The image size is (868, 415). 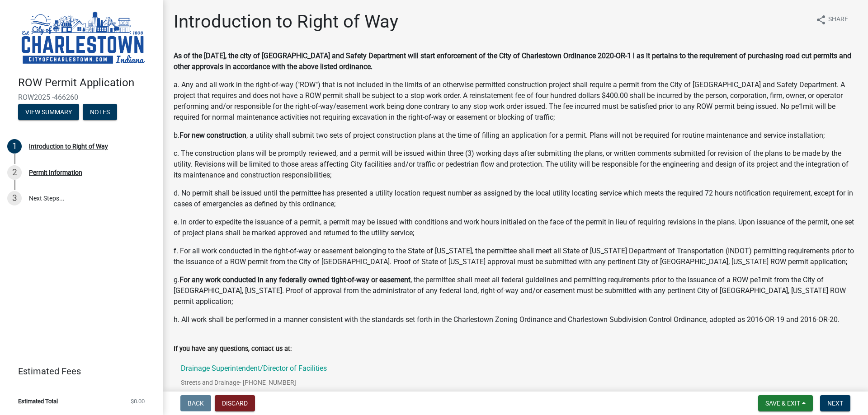 What do you see at coordinates (821, 20) in the screenshot?
I see `i: share` at bounding box center [821, 20].